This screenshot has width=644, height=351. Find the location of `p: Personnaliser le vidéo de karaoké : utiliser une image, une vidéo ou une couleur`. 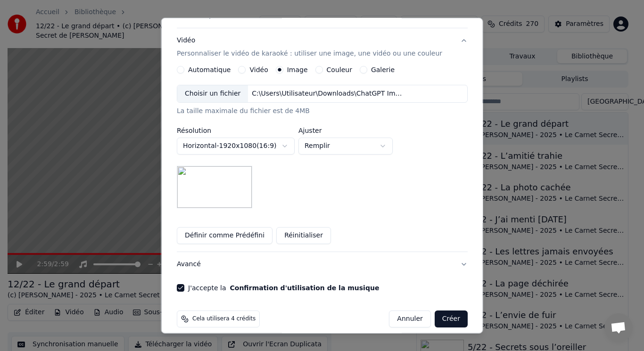

p: Personnaliser le vidéo de karaoké : utiliser une image, une vidéo ou une couleur is located at coordinates (309, 54).